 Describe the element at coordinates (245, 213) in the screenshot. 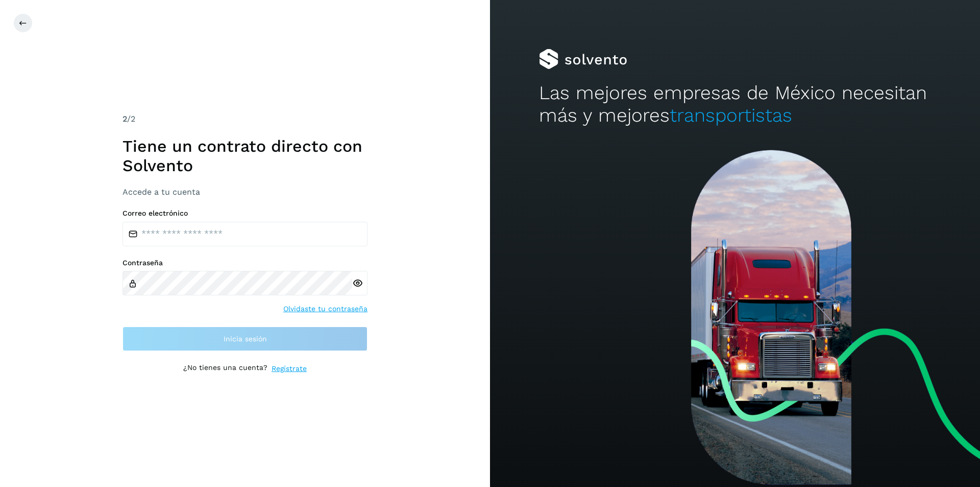

I see `label: Correo electrónico` at that location.